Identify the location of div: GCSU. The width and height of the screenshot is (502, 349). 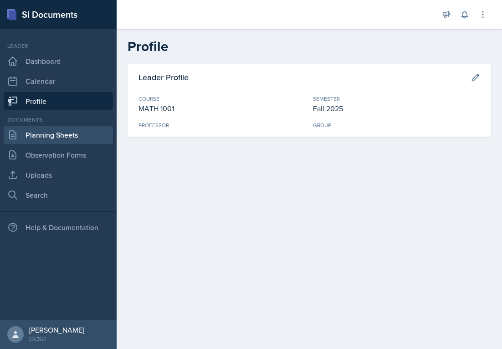
(57, 339).